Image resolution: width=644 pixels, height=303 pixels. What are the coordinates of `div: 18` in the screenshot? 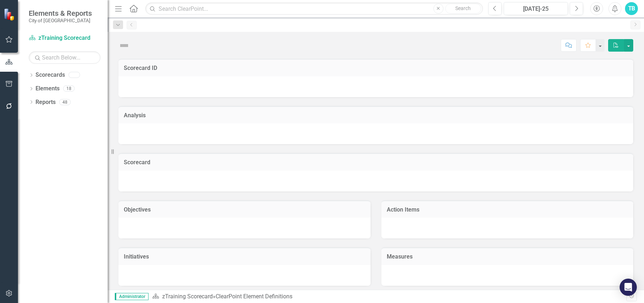 It's located at (69, 89).